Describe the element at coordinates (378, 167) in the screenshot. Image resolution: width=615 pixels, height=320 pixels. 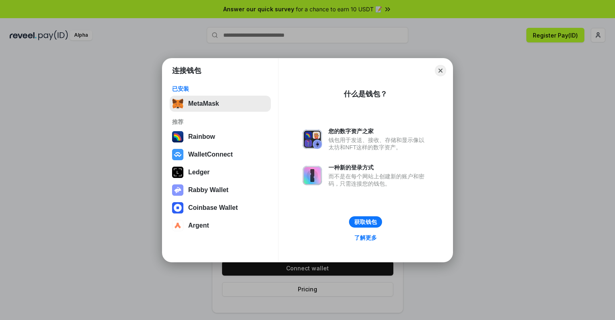
I see `div: 一种新的登录方式` at that location.